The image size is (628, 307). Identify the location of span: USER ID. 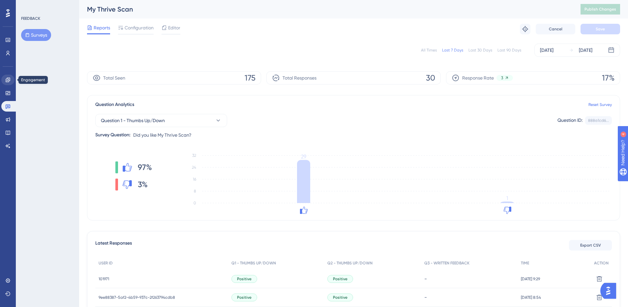
(105, 263).